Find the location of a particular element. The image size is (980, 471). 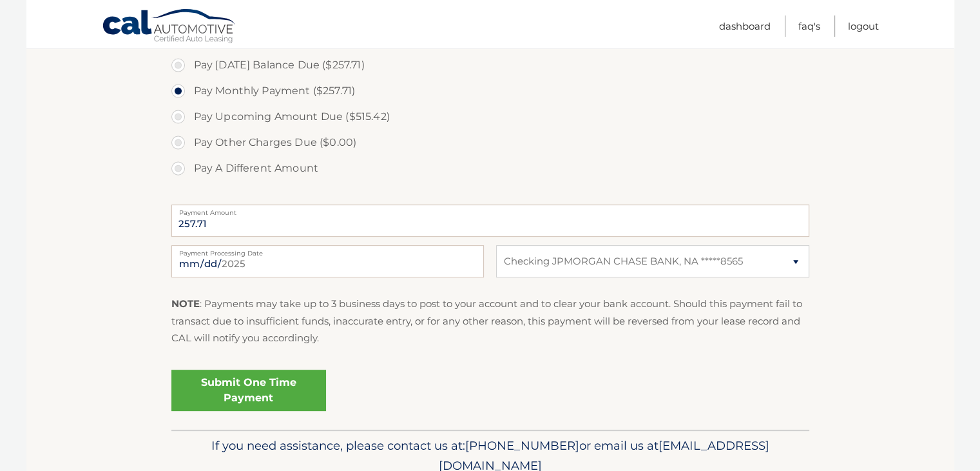

label: Payment Processing Date is located at coordinates (327, 251).